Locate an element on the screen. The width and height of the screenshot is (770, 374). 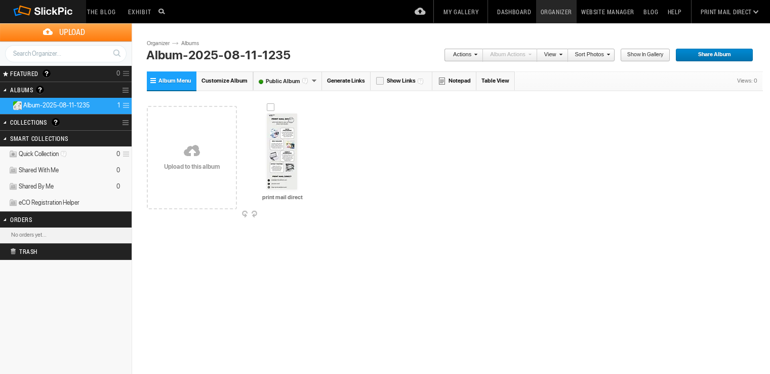
h2: Orders is located at coordinates (53, 219).